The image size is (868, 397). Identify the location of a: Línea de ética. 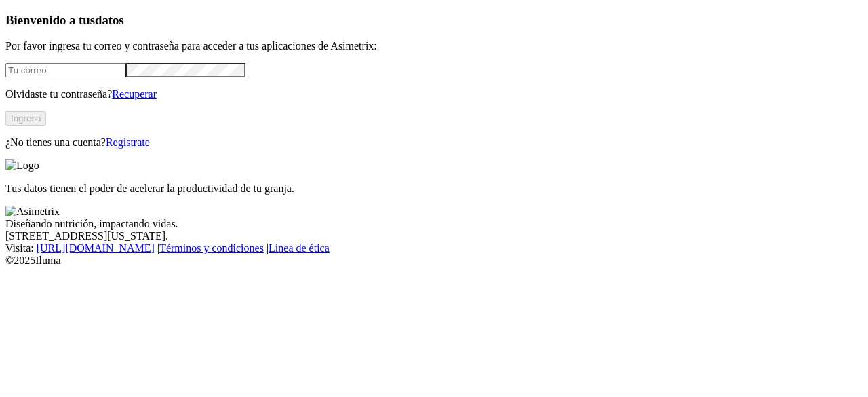
(299, 248).